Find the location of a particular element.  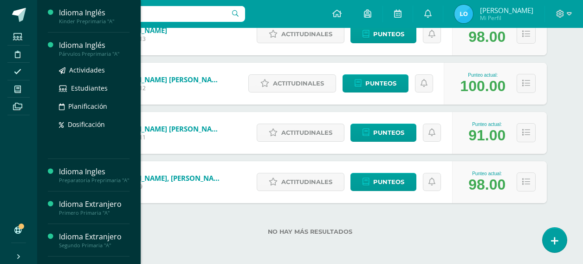

a: Actividades is located at coordinates (94, 70).